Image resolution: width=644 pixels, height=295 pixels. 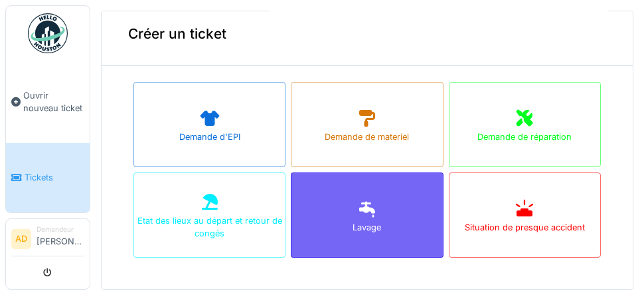 I want to click on div: Demande d'EPI, so click(x=210, y=137).